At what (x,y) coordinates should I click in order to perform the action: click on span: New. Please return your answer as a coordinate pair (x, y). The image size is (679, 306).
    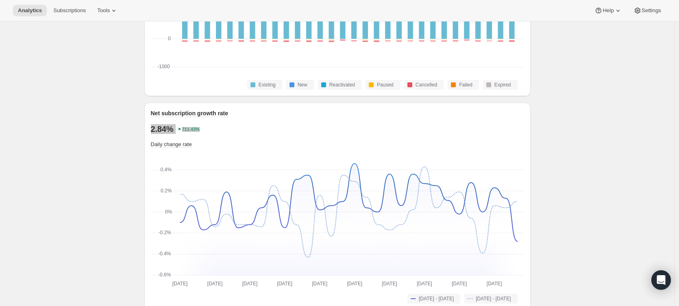
    Looking at the image, I should click on (302, 85).